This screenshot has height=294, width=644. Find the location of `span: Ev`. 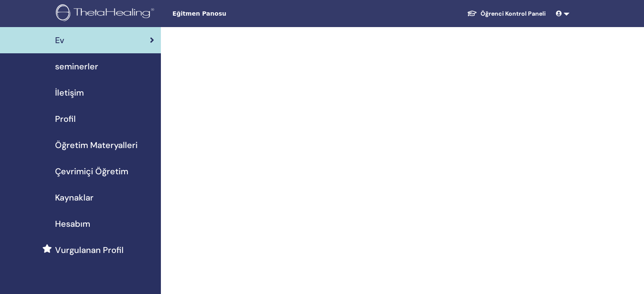

span: Ev is located at coordinates (60, 40).